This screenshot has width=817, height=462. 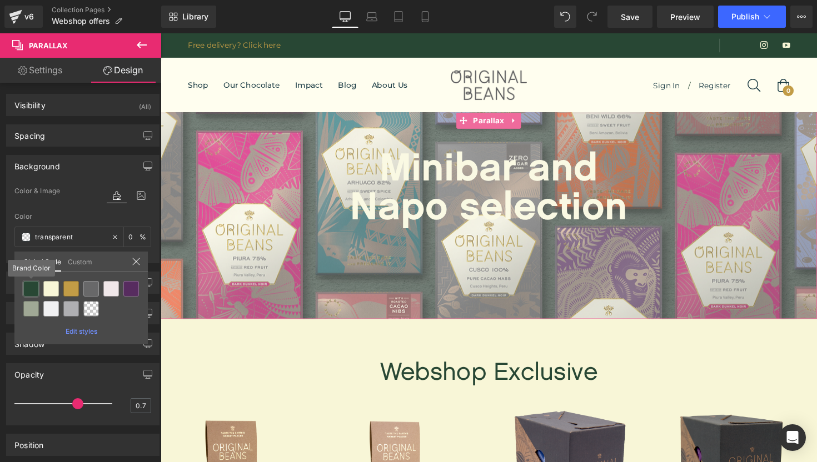 What do you see at coordinates (106, 10) in the screenshot?
I see `a: Collection Pages` at bounding box center [106, 10].